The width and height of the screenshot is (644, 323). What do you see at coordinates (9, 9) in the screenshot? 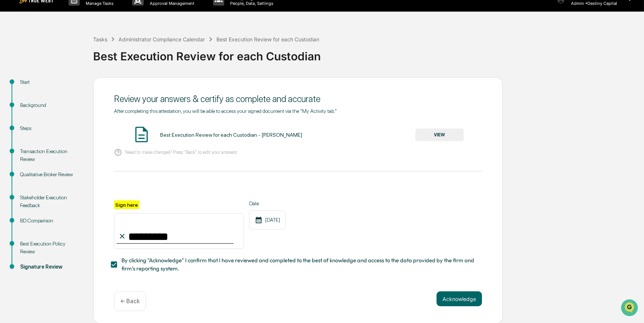
I see `button: Open customer support` at bounding box center [9, 9].